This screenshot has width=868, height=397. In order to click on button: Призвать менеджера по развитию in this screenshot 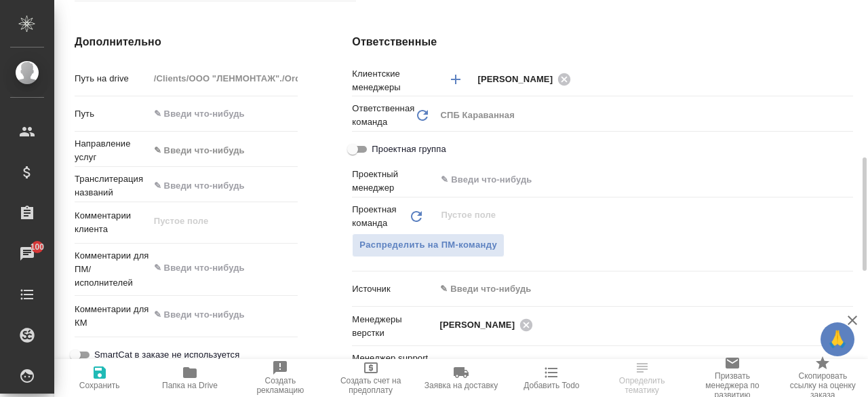, I will do `click(732, 378)`.